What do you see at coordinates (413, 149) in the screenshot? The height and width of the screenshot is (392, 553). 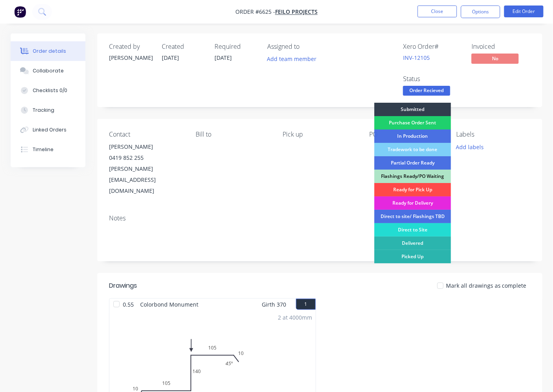 I see `div: Tradework to be done` at bounding box center [413, 149].